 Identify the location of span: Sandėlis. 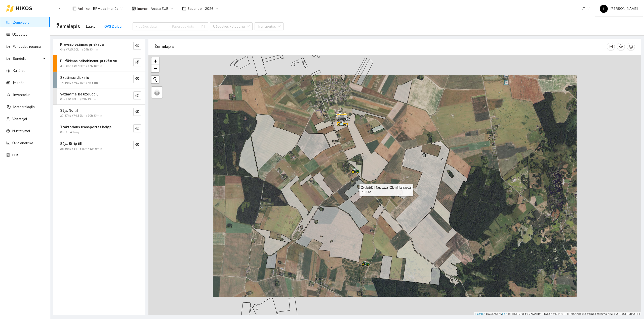
(27, 58).